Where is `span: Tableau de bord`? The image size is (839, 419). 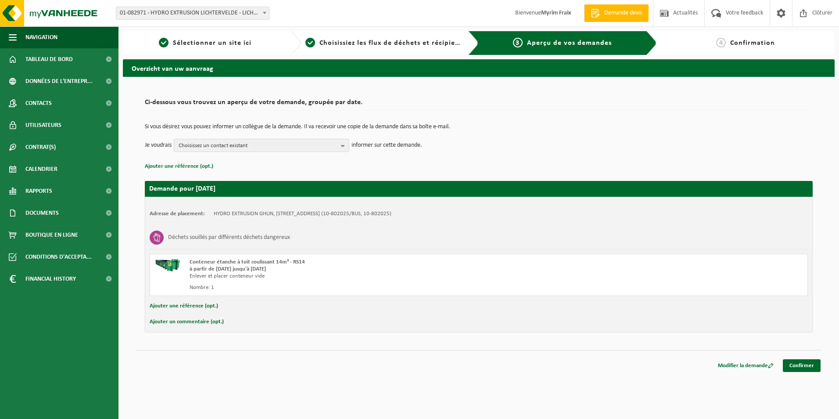 span: Tableau de bord is located at coordinates (49, 59).